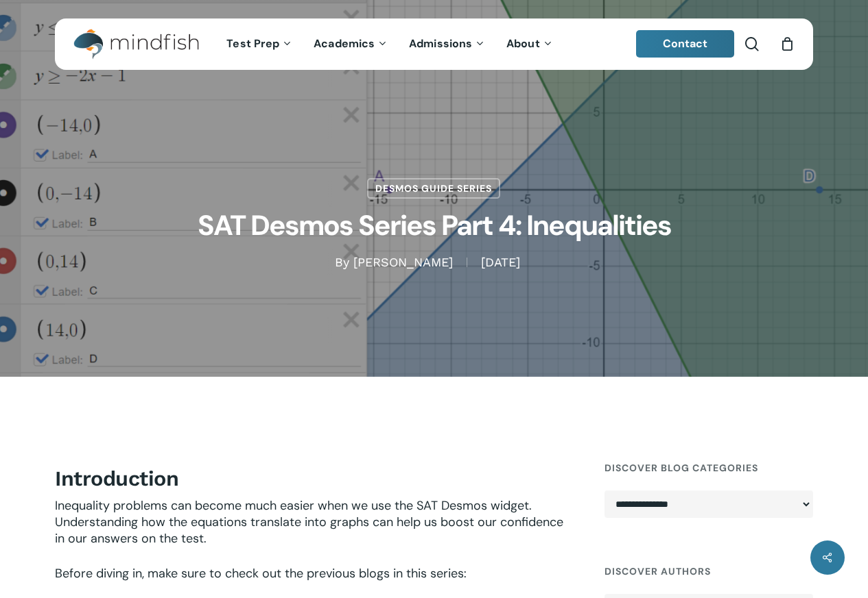 The height and width of the screenshot is (598, 868). Describe the element at coordinates (434, 227) in the screenshot. I see `h1: SAT Desmos Series Part 4: Inequalities` at that location.